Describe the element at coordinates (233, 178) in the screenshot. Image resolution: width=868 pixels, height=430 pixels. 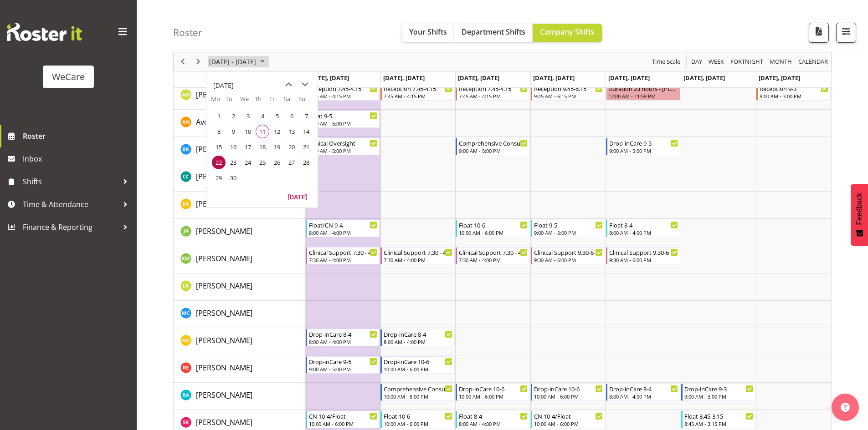
I see `span: Tuesday, September 30, 2025` at that location.